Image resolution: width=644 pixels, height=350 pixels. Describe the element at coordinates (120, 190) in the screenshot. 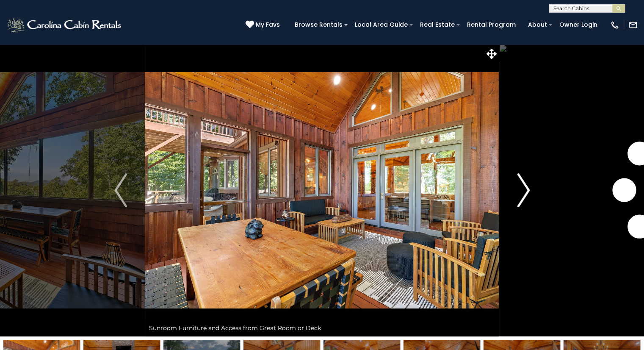

I see `button: Previous` at that location.